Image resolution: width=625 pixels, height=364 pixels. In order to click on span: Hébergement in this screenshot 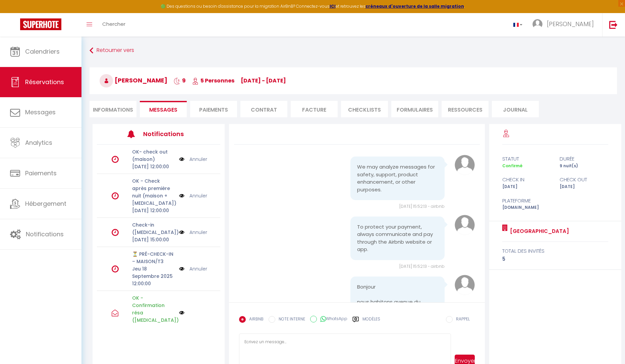, I will do `click(46, 203)`.